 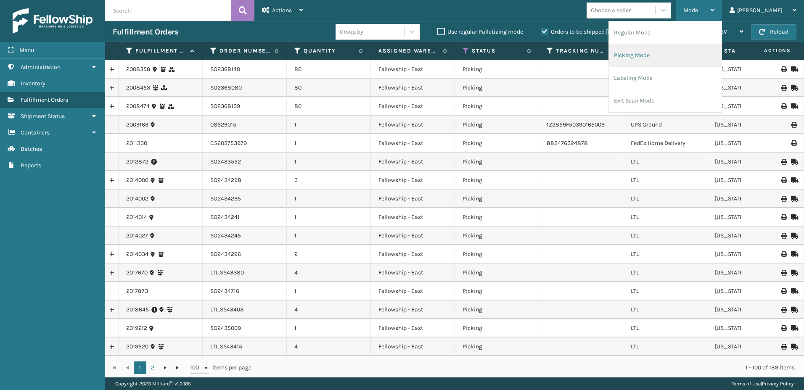 What do you see at coordinates (40, 67) in the screenshot?
I see `span: Administration` at bounding box center [40, 67].